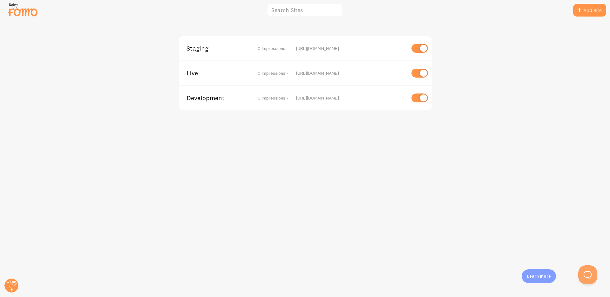 The height and width of the screenshot is (297, 610). What do you see at coordinates (212, 98) in the screenshot?
I see `span: Development` at bounding box center [212, 98].